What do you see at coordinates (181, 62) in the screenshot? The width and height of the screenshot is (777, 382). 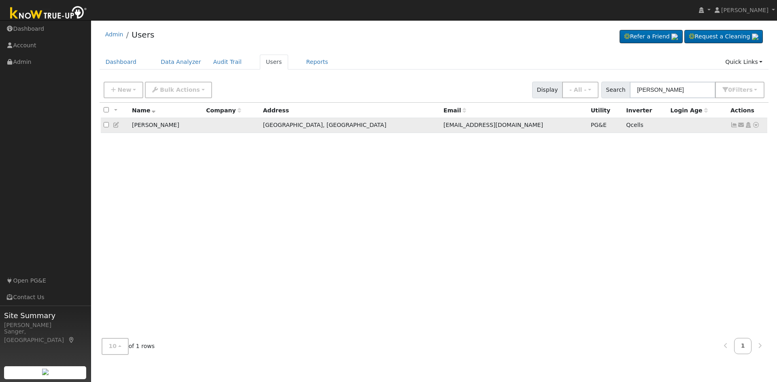 I see `a: Data Analyzer` at bounding box center [181, 62].